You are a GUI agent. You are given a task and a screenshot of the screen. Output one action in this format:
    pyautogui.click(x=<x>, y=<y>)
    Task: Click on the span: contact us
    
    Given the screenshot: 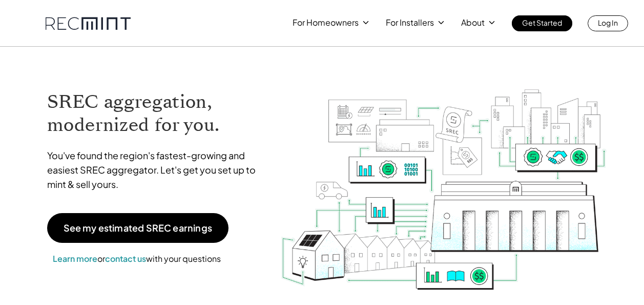 What is the action you would take?
    pyautogui.click(x=126, y=258)
    